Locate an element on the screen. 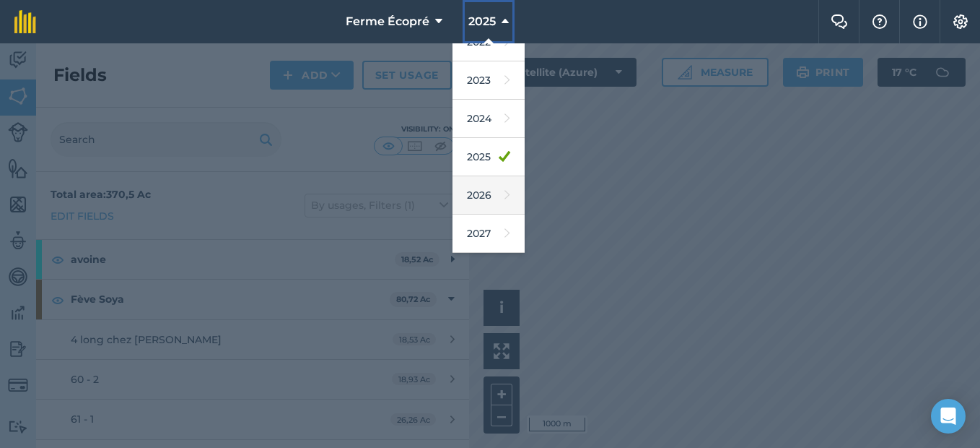  a: 2023 is located at coordinates (488, 80).